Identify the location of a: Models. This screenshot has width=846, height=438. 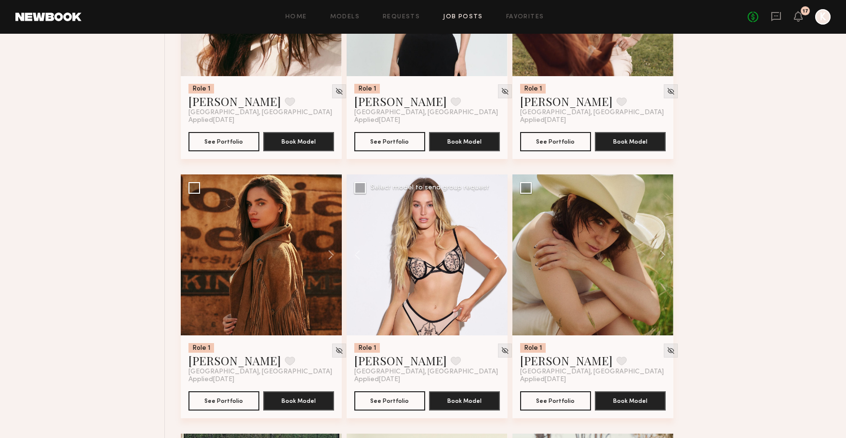
(345, 17).